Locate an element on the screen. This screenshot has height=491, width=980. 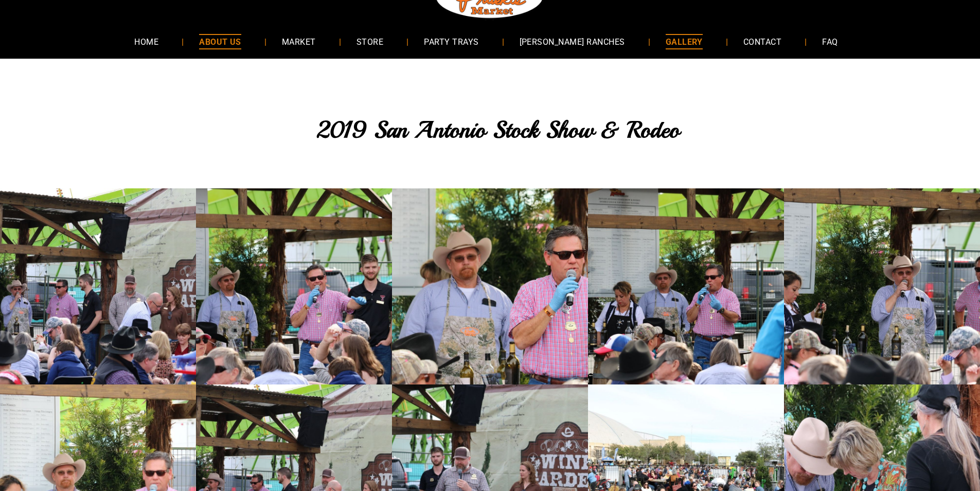
a: MARKET is located at coordinates (299, 42).